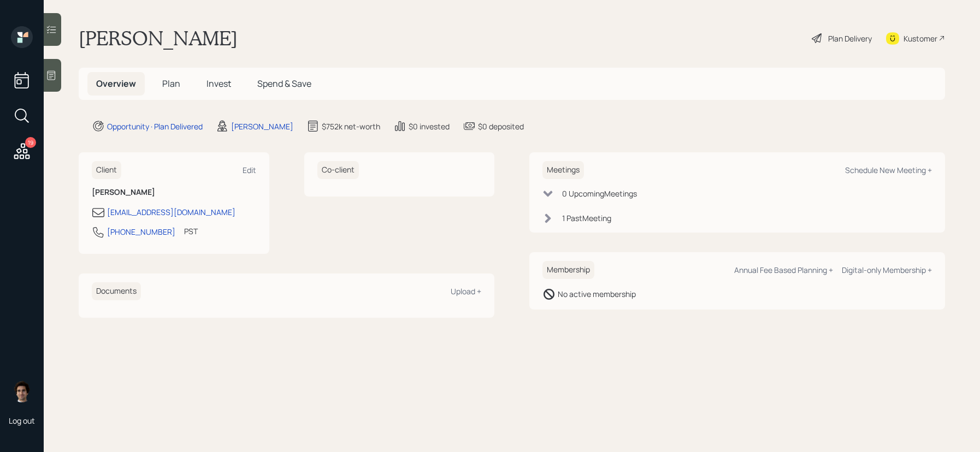 This screenshot has height=452, width=980. I want to click on div: Schedule New Meeting +, so click(888, 170).